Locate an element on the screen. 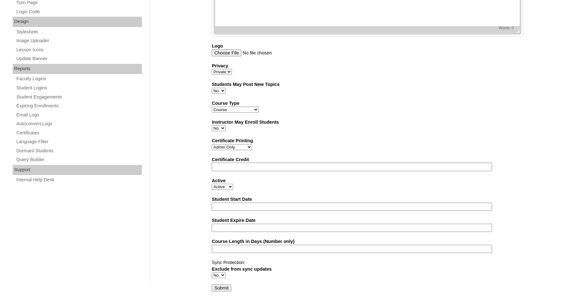  a: Stylesheet is located at coordinates (79, 32).